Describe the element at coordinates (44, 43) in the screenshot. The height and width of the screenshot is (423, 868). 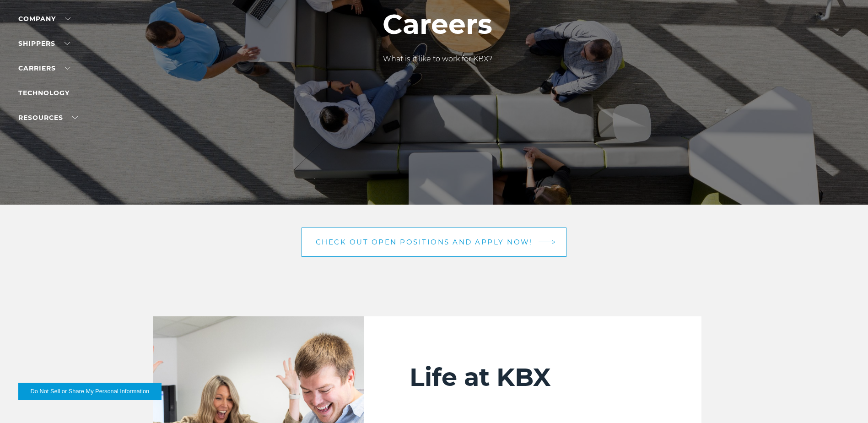
I see `a: SHIPPERS` at that location.